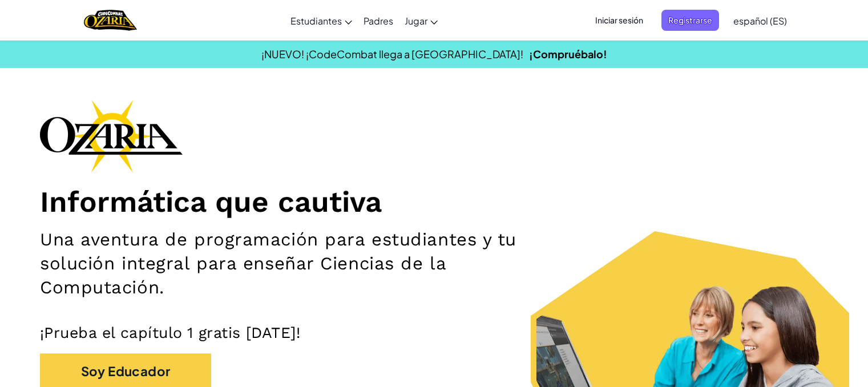 The height and width of the screenshot is (387, 868). What do you see at coordinates (619, 20) in the screenshot?
I see `span: Iniciar sesión` at bounding box center [619, 20].